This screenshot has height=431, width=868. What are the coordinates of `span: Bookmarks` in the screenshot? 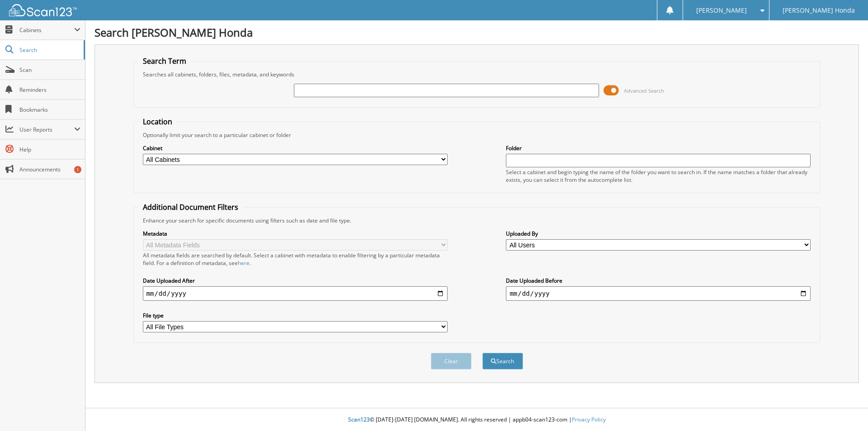 It's located at (49, 109).